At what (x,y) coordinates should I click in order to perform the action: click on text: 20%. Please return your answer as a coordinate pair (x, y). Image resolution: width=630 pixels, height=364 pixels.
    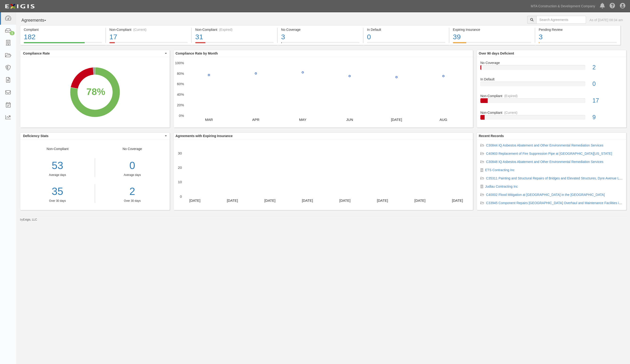
    Looking at the image, I should click on (181, 105).